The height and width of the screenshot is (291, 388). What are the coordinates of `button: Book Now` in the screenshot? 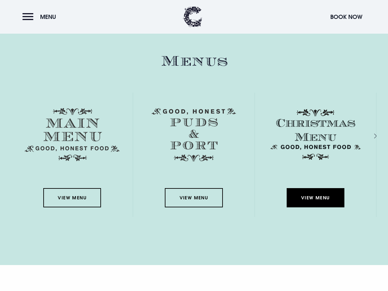 It's located at (346, 17).